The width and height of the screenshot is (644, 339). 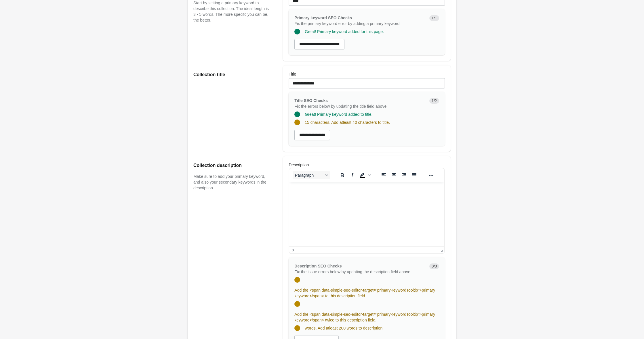 I want to click on p: Make sure to add your primary keyword, and also your secondary keywords in the description., so click(x=233, y=182).